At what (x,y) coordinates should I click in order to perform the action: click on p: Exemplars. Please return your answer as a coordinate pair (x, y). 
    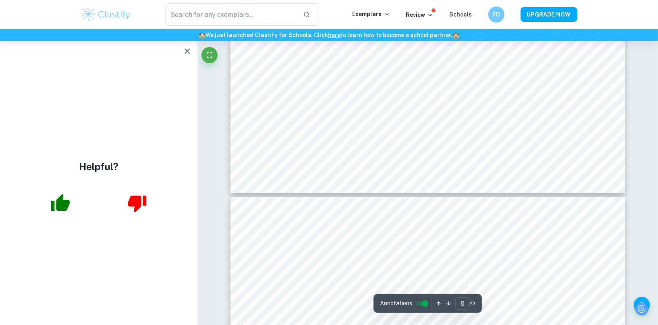
    Looking at the image, I should click on (371, 14).